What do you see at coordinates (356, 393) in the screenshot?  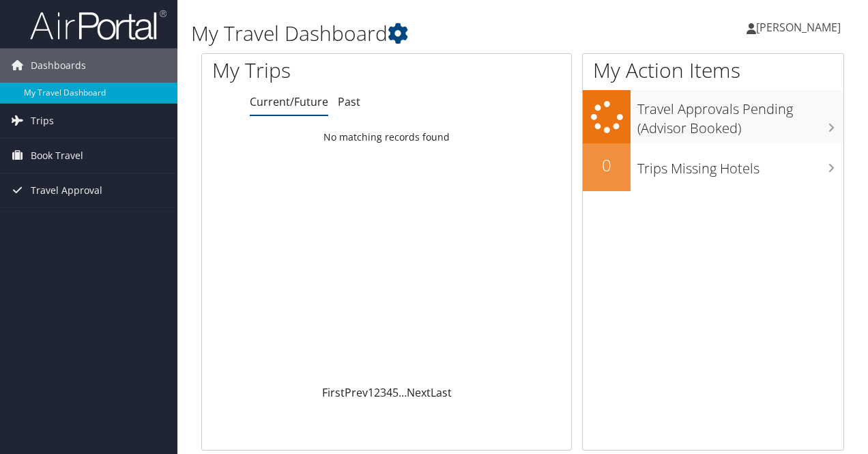 I see `a: Prev` at bounding box center [356, 393].